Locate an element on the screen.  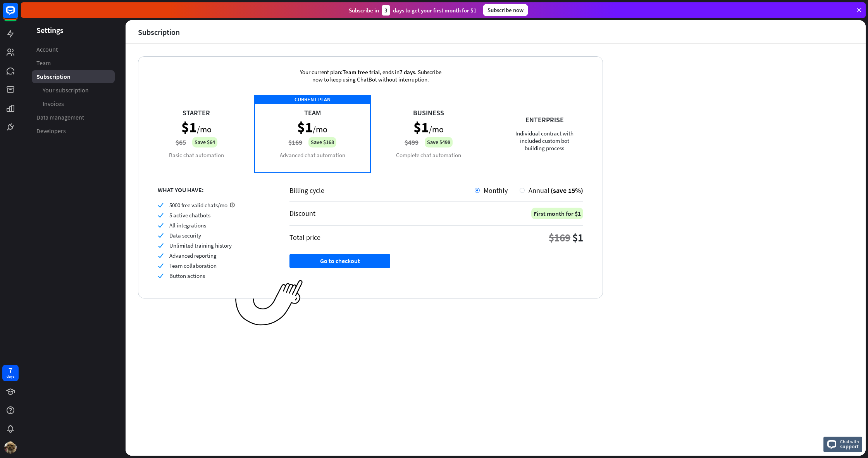
span: Advanced reporting is located at coordinates (193, 255).